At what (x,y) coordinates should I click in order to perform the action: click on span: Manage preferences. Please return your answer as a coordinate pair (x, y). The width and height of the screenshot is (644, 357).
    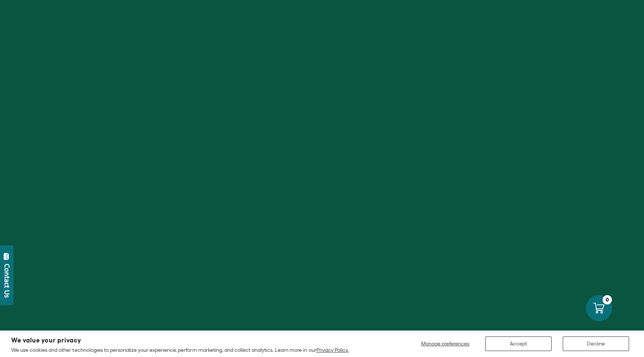
    Looking at the image, I should click on (445, 344).